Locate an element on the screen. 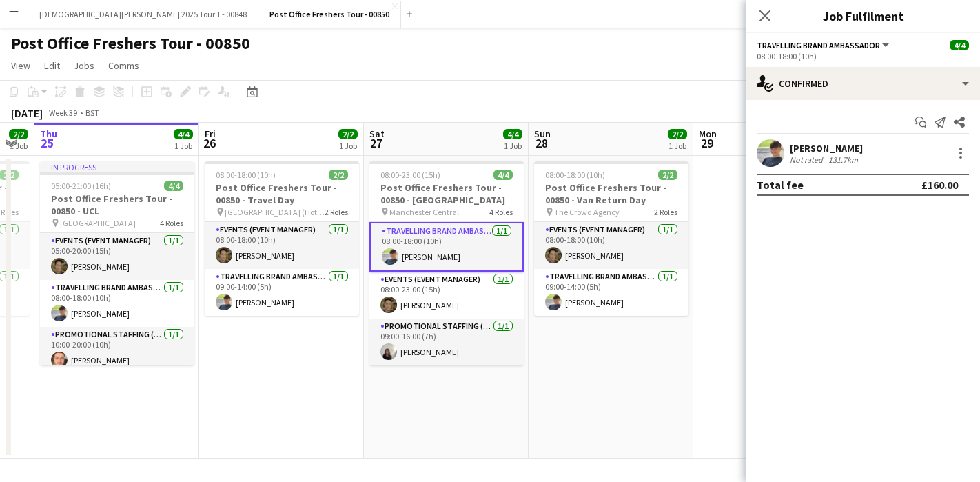 Image resolution: width=980 pixels, height=482 pixels. span: Sat is located at coordinates (377, 134).